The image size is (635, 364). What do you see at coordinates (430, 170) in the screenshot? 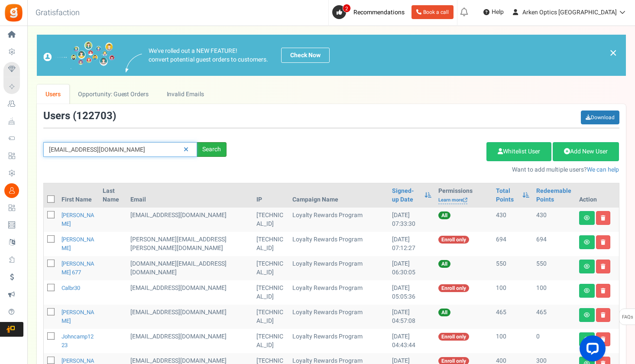
I see `p: Want to add multiple users?` at bounding box center [430, 170].